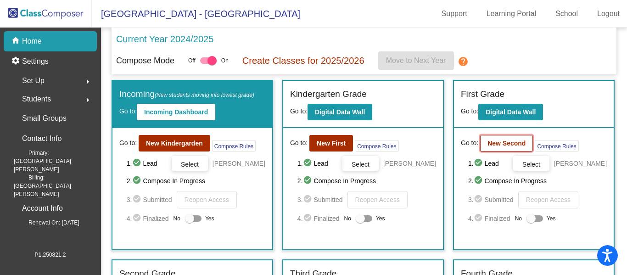 This screenshot has width=627, height=275. What do you see at coordinates (36, 99) in the screenshot?
I see `span: Students` at bounding box center [36, 99].